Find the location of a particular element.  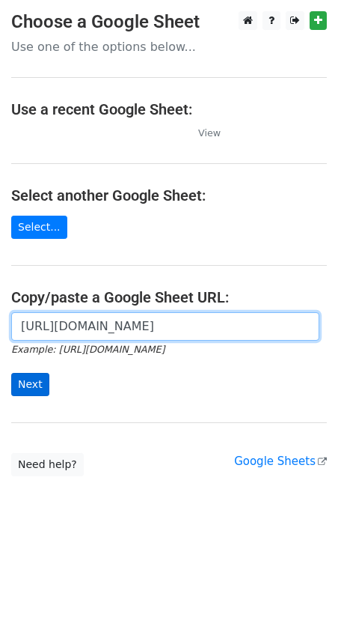

p: Use one of the options below... is located at coordinates (169, 46).